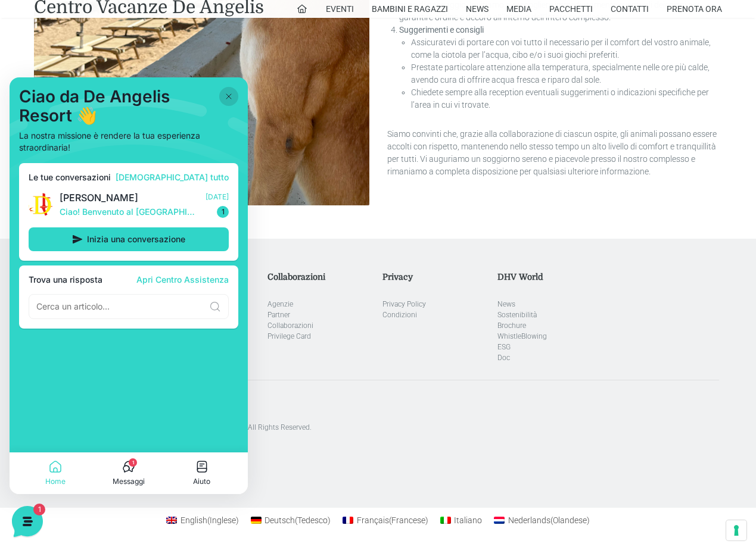 The width and height of the screenshot is (756, 550). What do you see at coordinates (280, 521) in the screenshot?
I see `span: Deutsch` at bounding box center [280, 521].